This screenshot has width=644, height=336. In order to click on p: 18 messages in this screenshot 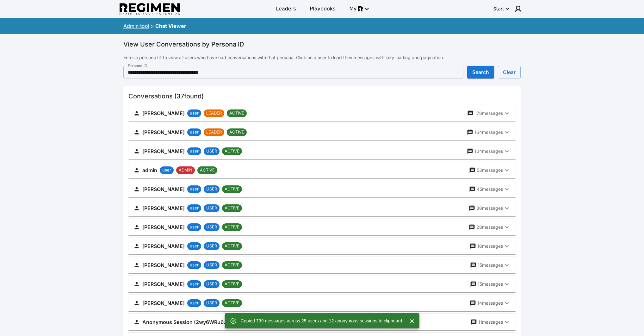, I will do `click(490, 246)`.